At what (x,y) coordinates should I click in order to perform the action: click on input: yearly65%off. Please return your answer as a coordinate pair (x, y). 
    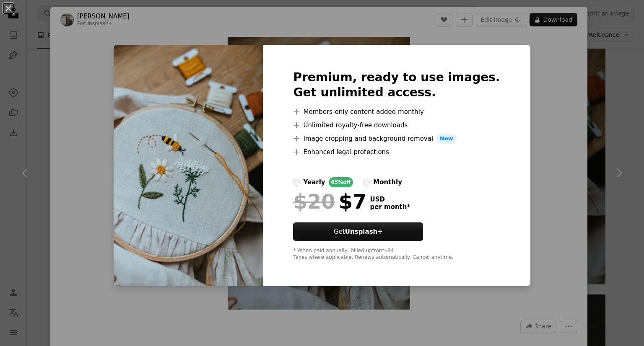
    Looking at the image, I should click on (296, 182).